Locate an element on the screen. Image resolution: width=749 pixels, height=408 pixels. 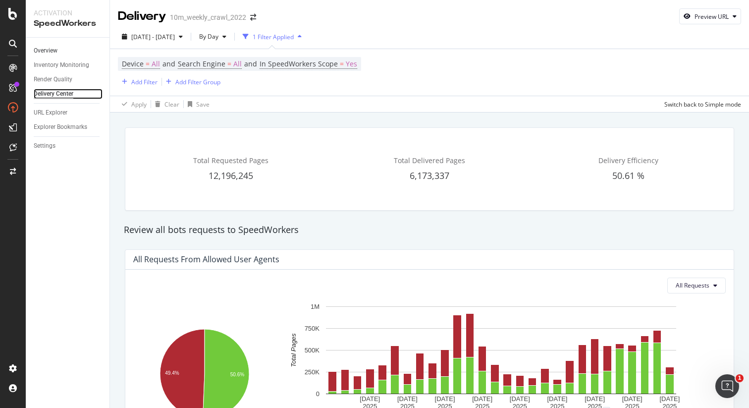
text: Total Pages is located at coordinates (293, 350).